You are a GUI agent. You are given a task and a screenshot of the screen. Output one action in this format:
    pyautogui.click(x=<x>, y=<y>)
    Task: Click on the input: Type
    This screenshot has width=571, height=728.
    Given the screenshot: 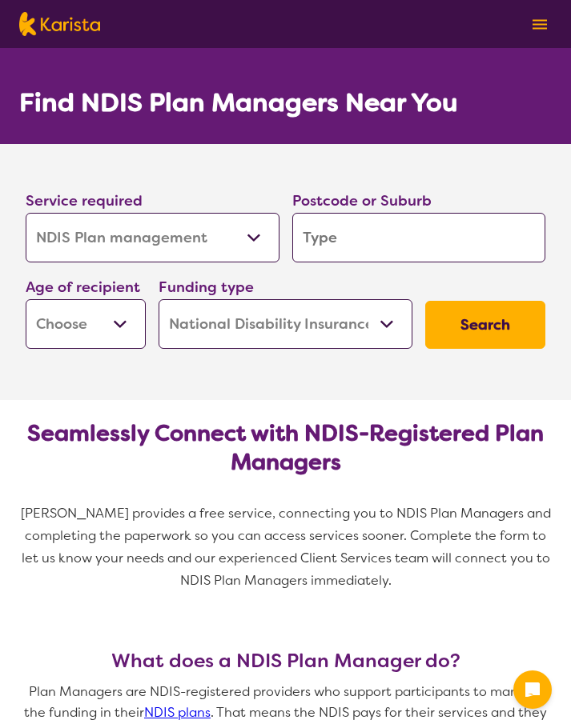 What is the action you would take?
    pyautogui.click(x=419, y=238)
    